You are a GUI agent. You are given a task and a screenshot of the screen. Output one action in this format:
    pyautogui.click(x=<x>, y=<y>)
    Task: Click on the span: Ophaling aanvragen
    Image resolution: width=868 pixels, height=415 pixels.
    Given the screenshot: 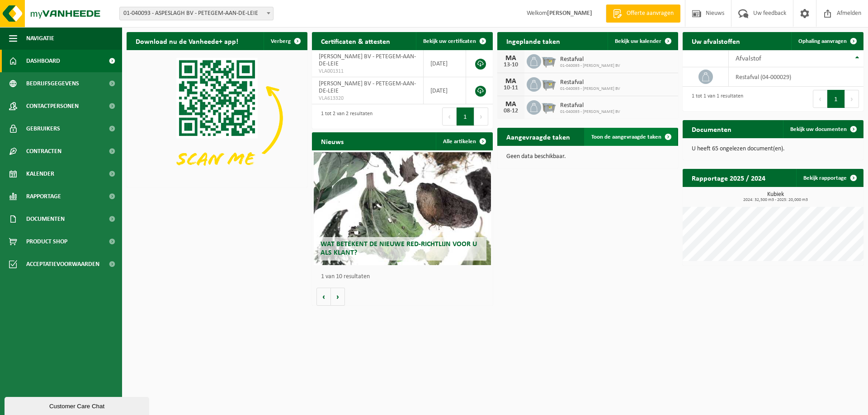 What is the action you would take?
    pyautogui.click(x=823, y=41)
    